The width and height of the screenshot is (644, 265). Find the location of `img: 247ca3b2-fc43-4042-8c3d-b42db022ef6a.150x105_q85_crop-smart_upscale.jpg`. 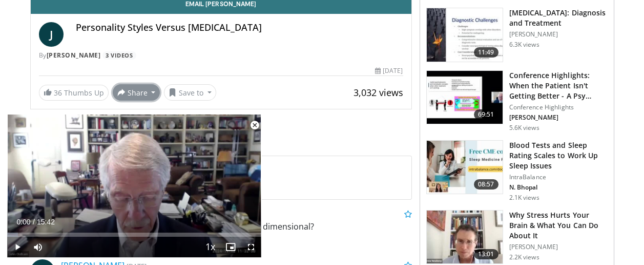

img: 247ca3b2-fc43-4042-8c3d-b42db022ef6a.150x105_q85_crop-smart_upscale.jpg is located at coordinates (465, 167).